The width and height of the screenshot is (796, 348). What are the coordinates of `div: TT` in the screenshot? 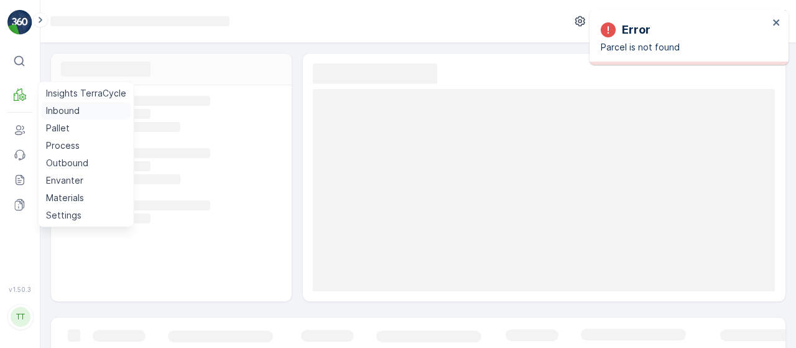 It's located at (21, 316).